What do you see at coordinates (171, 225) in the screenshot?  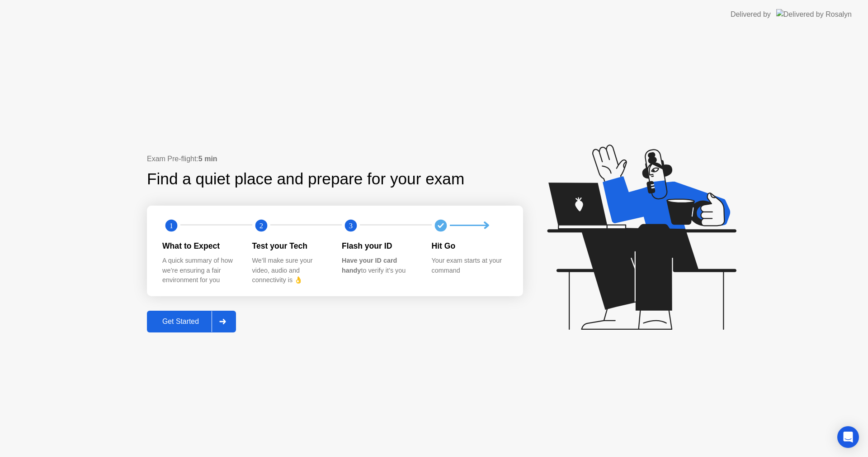 I see `text: 1` at bounding box center [171, 225].